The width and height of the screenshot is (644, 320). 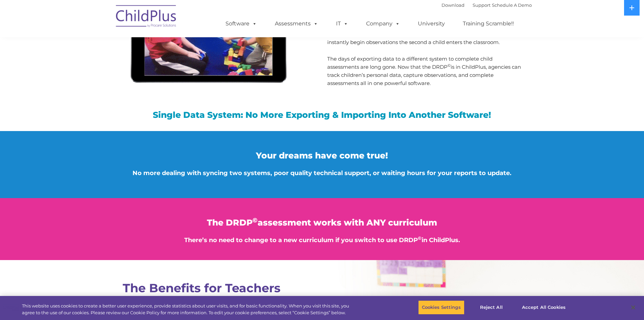 I want to click on div: This website uses cookies to create a better user experience, provide statistics about user visit..., so click(x=188, y=309).